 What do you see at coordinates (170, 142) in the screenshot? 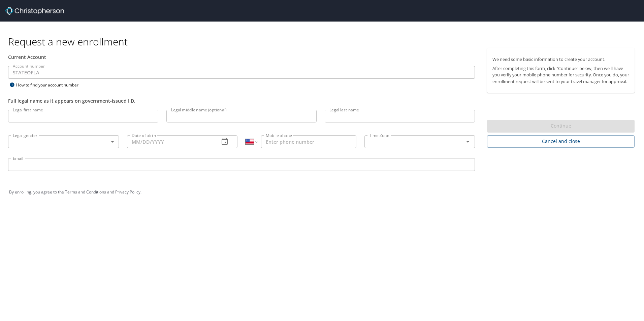
I see `input: MM/DD/YYYY` at bounding box center [170, 142].